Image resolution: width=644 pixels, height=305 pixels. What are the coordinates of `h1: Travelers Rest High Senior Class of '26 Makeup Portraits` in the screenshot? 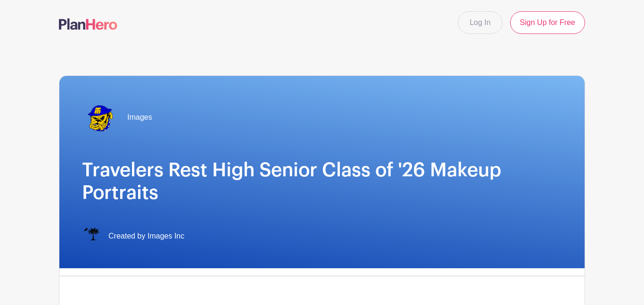 It's located at (322, 182).